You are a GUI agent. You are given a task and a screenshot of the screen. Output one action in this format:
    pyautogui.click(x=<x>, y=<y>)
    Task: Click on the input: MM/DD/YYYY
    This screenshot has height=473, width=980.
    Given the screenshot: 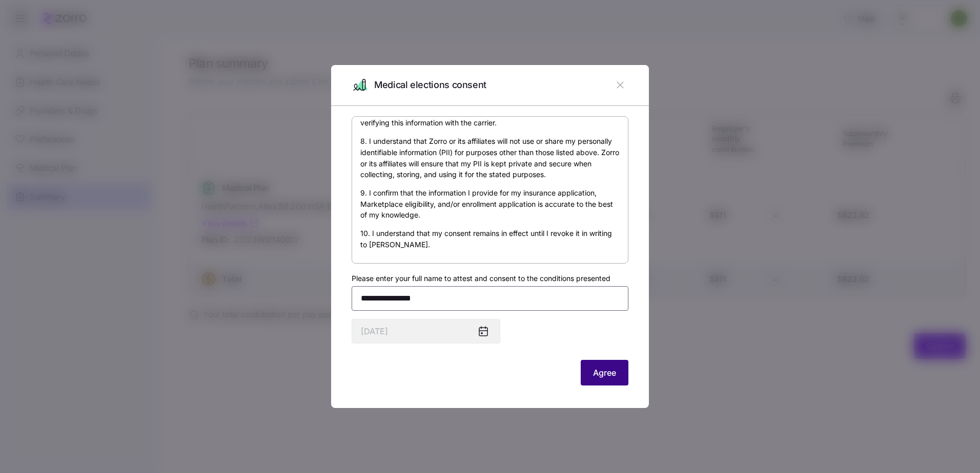 What is the action you would take?
    pyautogui.click(x=426, y=331)
    